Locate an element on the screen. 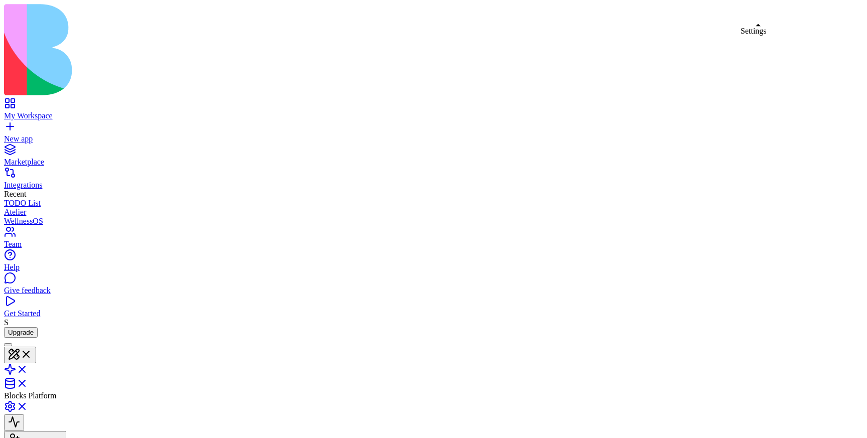 The width and height of the screenshot is (867, 438). div: Marketplace is located at coordinates (433, 162).